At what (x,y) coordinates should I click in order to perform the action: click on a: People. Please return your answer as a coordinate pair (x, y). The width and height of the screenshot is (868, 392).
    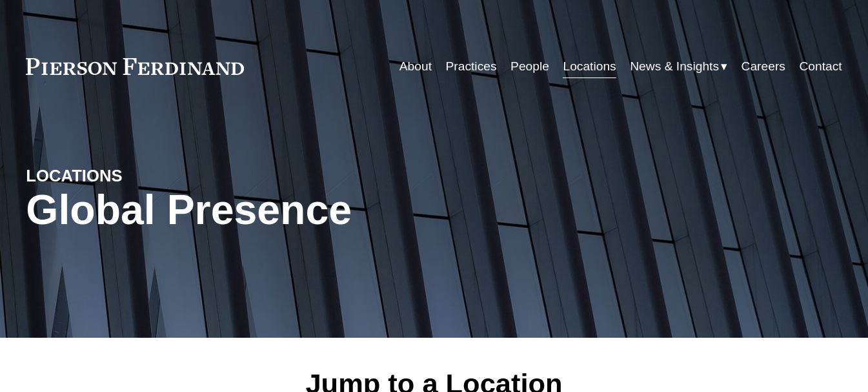
    Looking at the image, I should click on (530, 67).